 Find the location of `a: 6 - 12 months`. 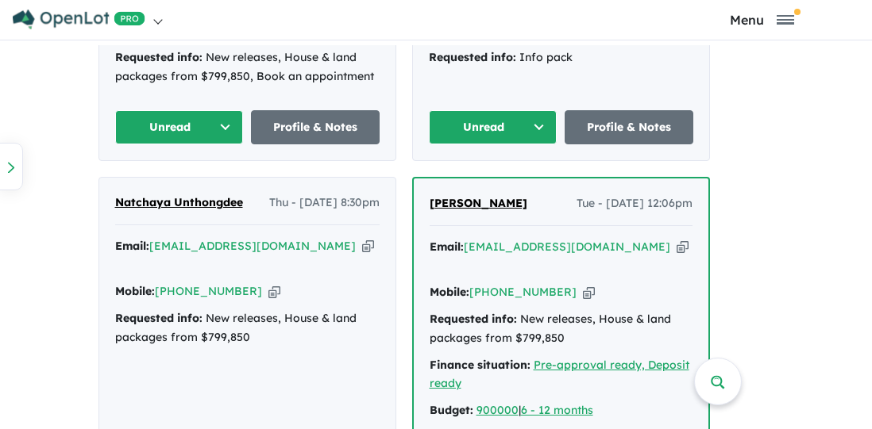

a: 6 - 12 months is located at coordinates (556, 410).